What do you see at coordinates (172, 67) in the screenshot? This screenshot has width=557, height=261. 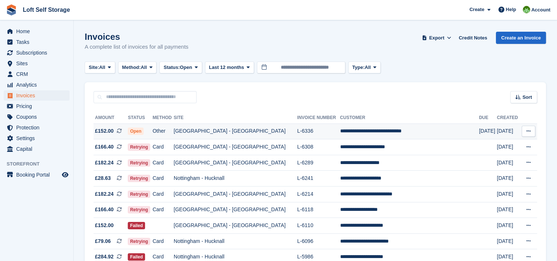 I see `span: Status:` at bounding box center [172, 67].